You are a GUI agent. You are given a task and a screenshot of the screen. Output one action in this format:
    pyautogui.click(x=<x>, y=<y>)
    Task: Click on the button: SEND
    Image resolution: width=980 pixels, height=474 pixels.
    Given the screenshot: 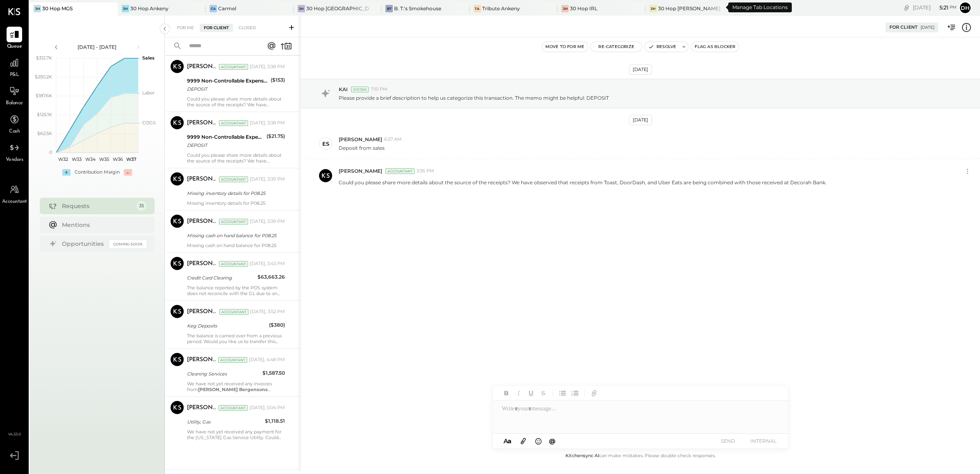 What is the action you would take?
    pyautogui.click(x=728, y=441)
    